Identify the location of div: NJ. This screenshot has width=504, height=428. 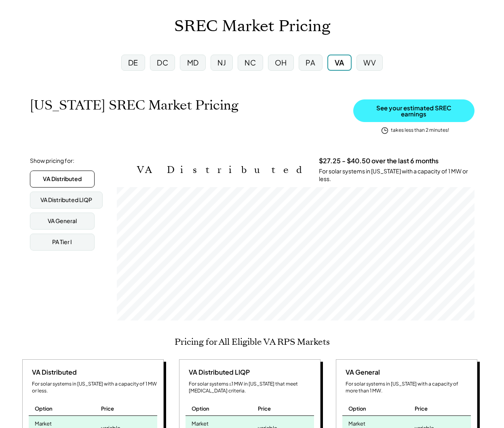
(221, 62).